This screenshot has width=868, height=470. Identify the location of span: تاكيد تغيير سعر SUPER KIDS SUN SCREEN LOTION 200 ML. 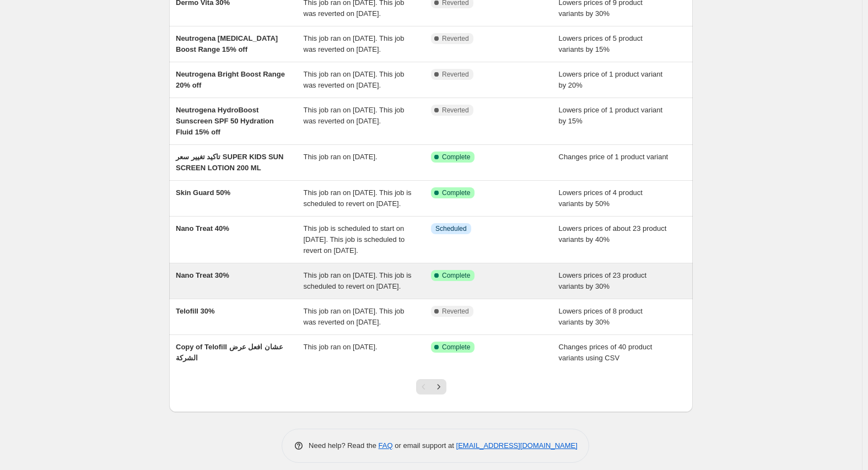
(230, 162).